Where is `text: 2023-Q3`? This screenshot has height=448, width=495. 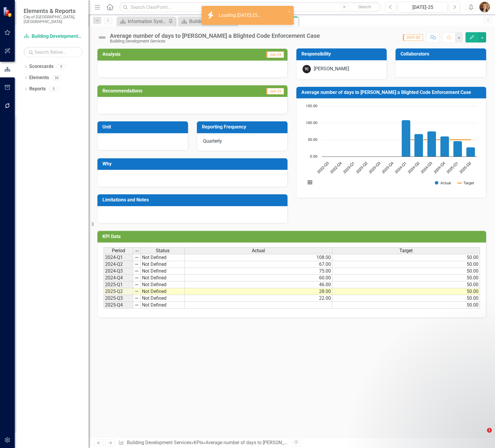 text: 2023-Q3 is located at coordinates (375, 168).